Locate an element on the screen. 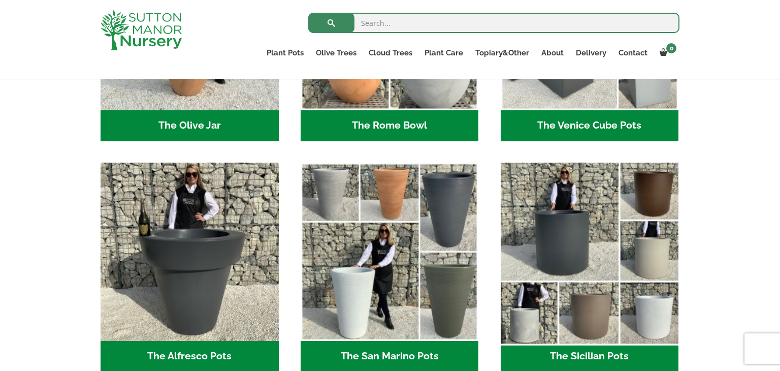 This screenshot has height=371, width=780. h2: The Olive Jar is located at coordinates (189, 126).